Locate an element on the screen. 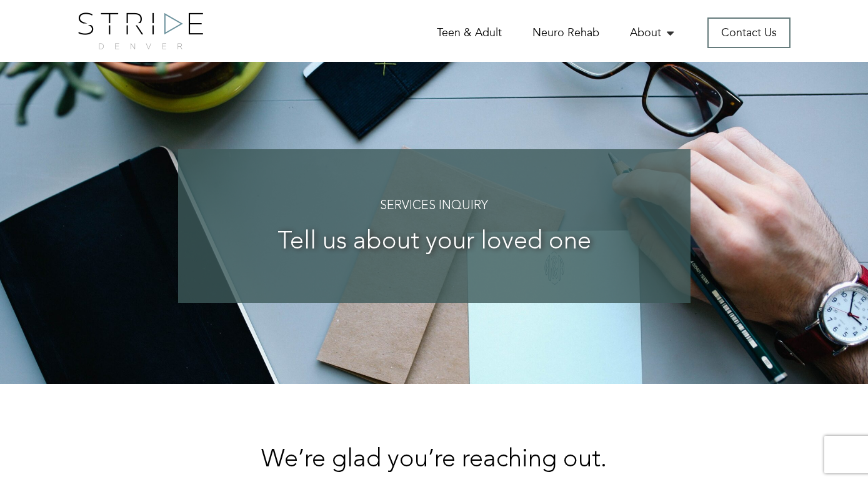 This screenshot has width=868, height=482. img: logo.png is located at coordinates (141, 31).